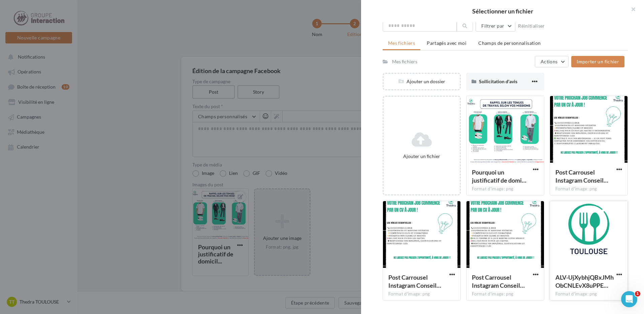 The height and width of the screenshot is (314, 644). What do you see at coordinates (422, 82) in the screenshot?
I see `div: Ajouter un dossier` at bounding box center [422, 82].